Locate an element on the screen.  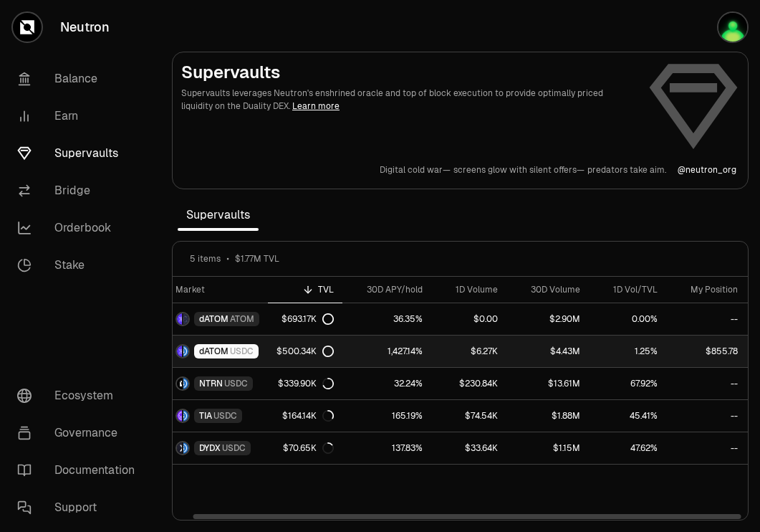
a: 45.41% is located at coordinates (628, 415).